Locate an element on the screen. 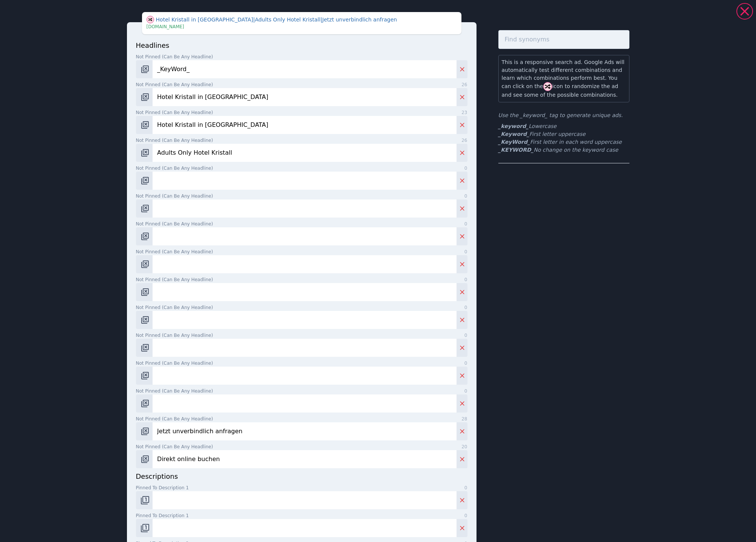 The width and height of the screenshot is (756, 542). span: 20 is located at coordinates (464, 447).